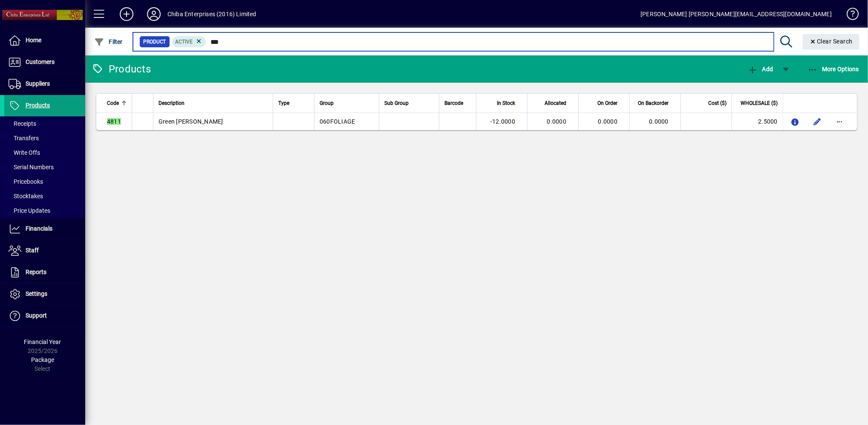 This screenshot has width=868, height=425. Describe the element at coordinates (39, 228) in the screenshot. I see `span: Financials` at that location.